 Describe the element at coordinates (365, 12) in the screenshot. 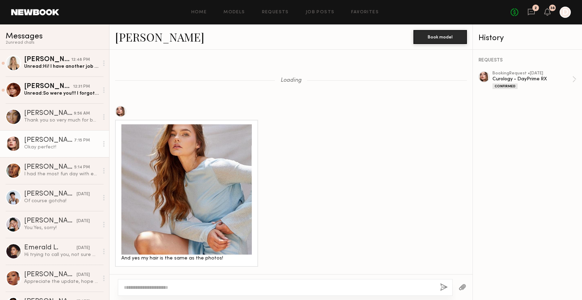

I see `a: Favorites` at that location.